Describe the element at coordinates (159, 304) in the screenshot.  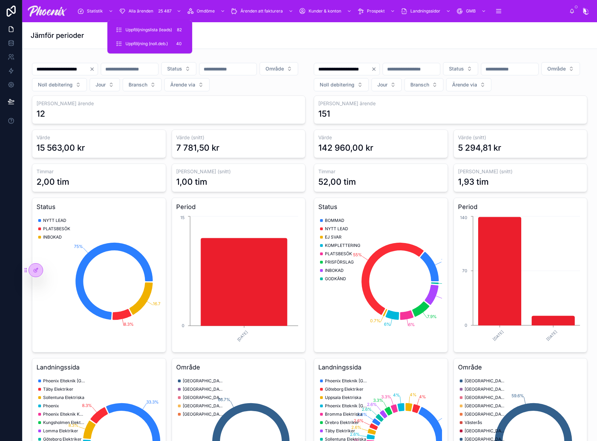
I see `tspan: 16.7%` at that location.